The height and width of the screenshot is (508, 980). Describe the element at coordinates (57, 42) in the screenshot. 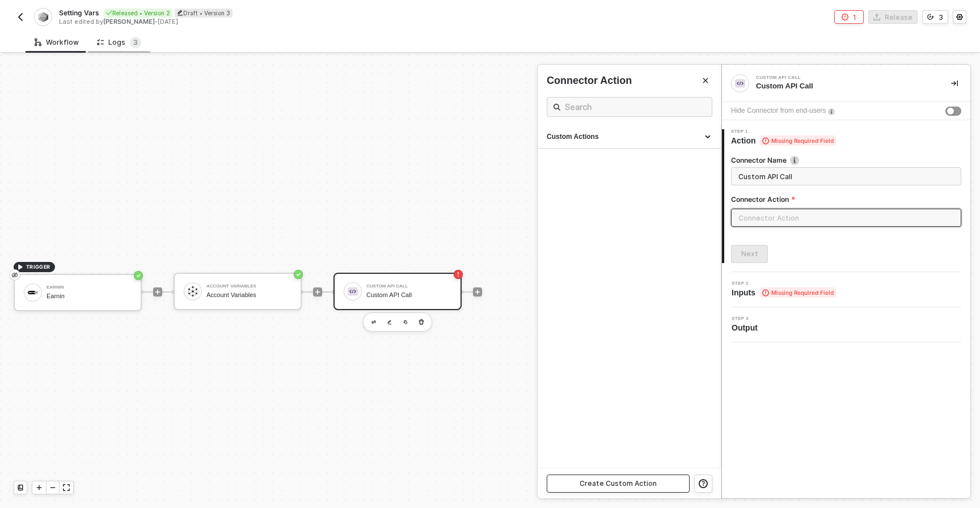

I see `div: Workflow` at that location.